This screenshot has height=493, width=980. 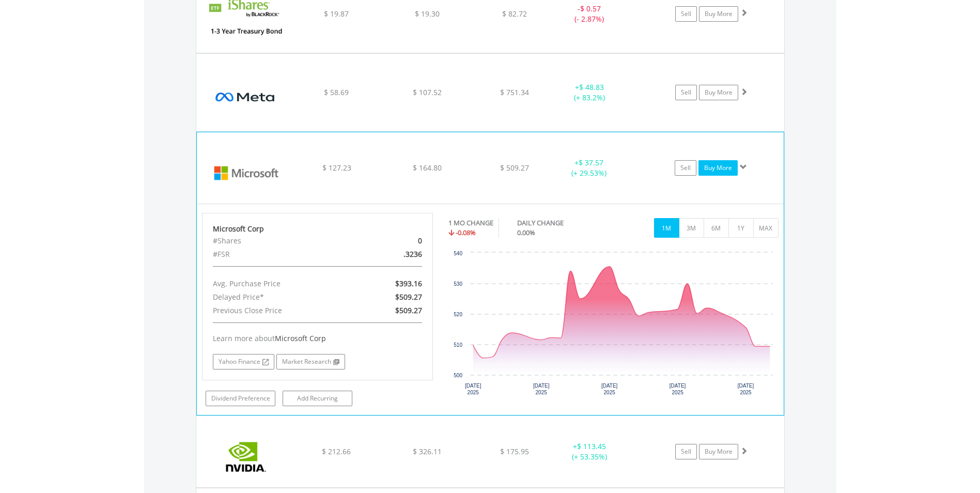 What do you see at coordinates (246, 173) in the screenshot?
I see `img: EQU.US.MSFT.png` at bounding box center [246, 173].